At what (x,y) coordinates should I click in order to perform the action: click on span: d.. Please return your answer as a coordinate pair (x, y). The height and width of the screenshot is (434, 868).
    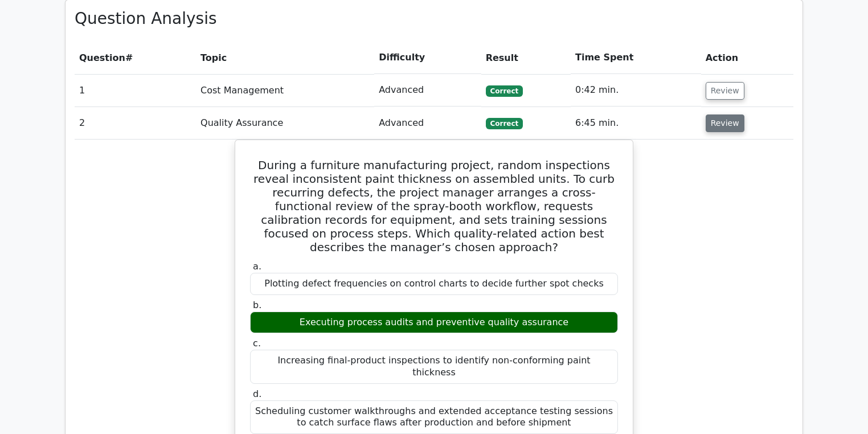
    Looking at the image, I should click on (257, 393).